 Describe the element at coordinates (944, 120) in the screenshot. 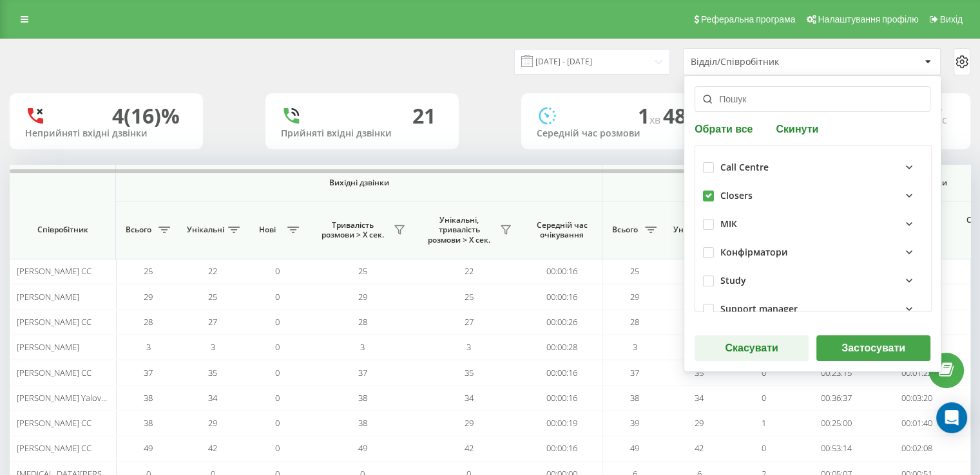

I see `span: c` at that location.